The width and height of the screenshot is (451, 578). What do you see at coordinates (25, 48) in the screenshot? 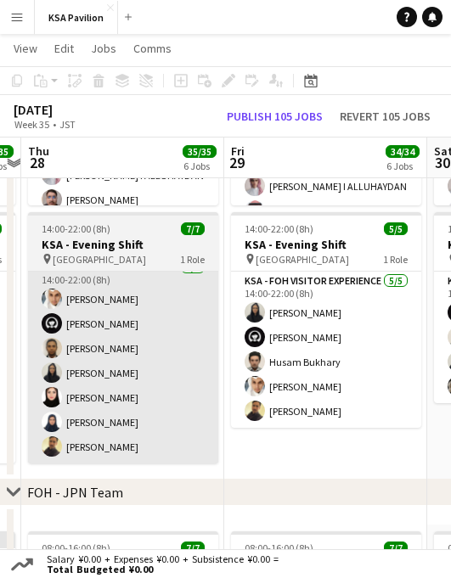
I see `span: View` at bounding box center [25, 48].